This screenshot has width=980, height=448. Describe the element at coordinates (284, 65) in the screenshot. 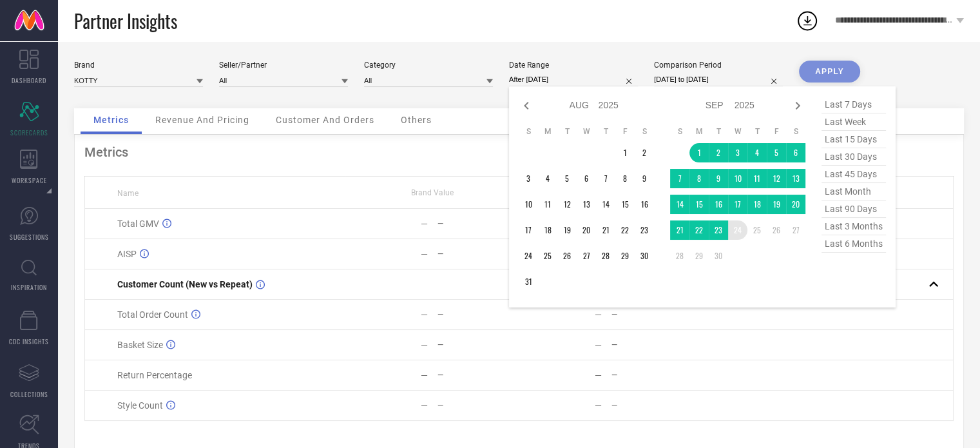

I see `div: Seller/Partner` at that location.